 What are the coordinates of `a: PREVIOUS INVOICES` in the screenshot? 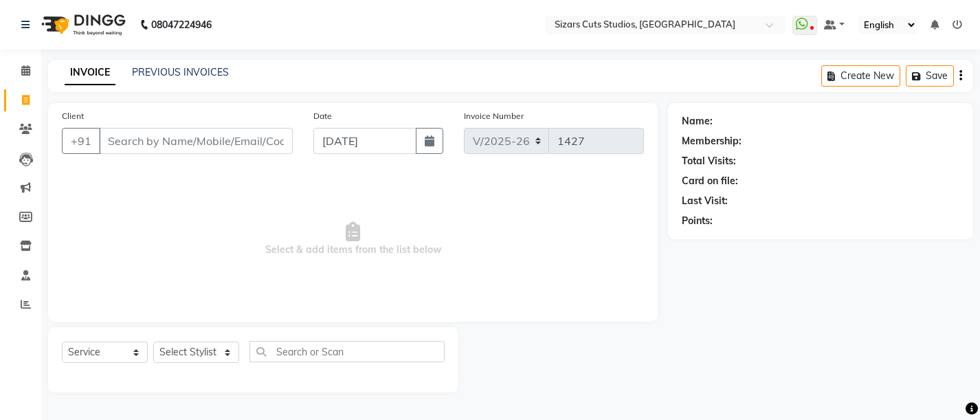 It's located at (180, 73).